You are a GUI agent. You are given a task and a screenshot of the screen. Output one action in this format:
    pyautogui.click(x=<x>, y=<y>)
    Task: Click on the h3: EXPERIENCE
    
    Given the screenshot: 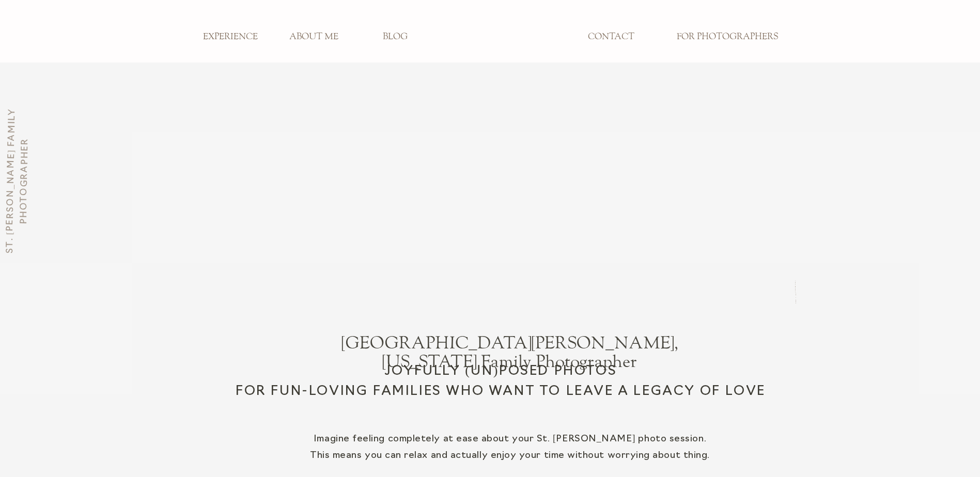 What is the action you would take?
    pyautogui.click(x=231, y=37)
    